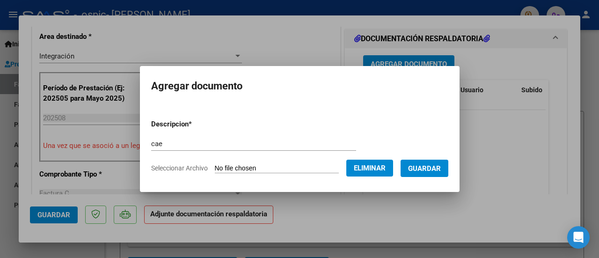  I want to click on h2: Agregar documento, so click(300, 86).